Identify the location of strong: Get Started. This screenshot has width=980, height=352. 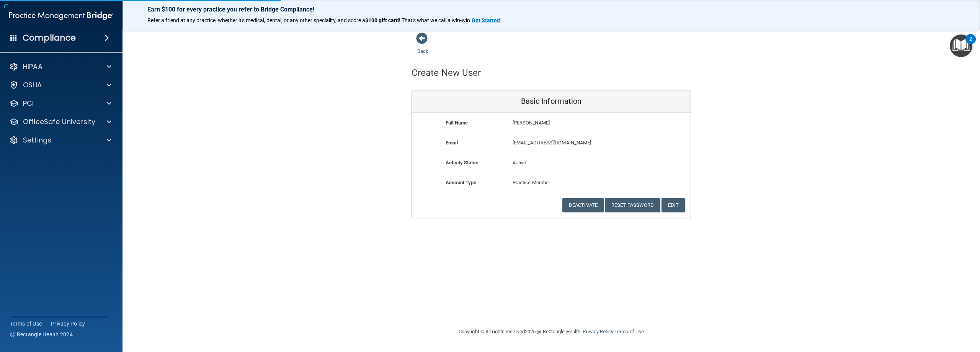
(486, 20).